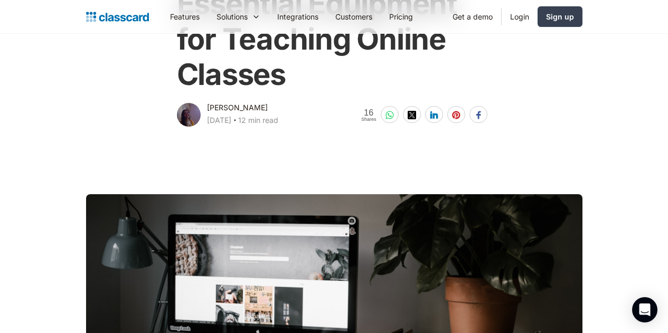  Describe the element at coordinates (401, 16) in the screenshot. I see `a: Pricing` at that location.